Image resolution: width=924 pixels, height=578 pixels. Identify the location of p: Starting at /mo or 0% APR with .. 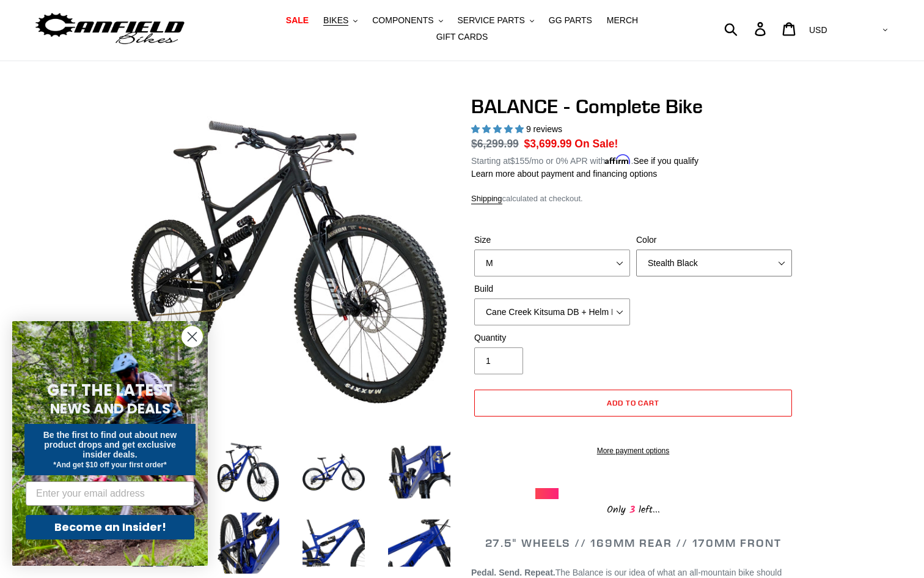
(585, 159).